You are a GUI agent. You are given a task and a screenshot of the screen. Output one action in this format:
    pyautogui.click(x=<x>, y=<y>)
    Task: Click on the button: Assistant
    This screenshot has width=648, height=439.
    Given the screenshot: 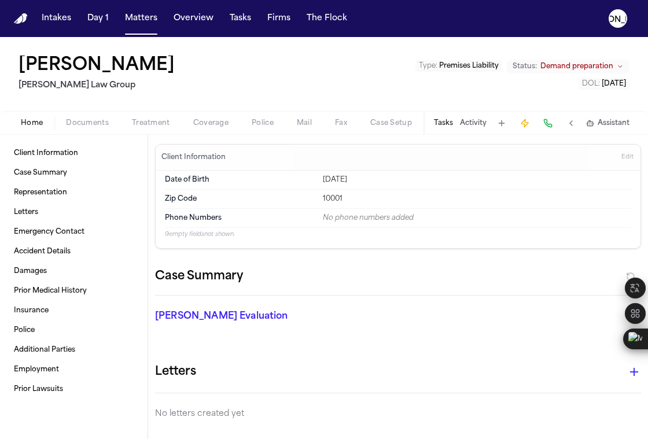 What is the action you would take?
    pyautogui.click(x=607, y=123)
    